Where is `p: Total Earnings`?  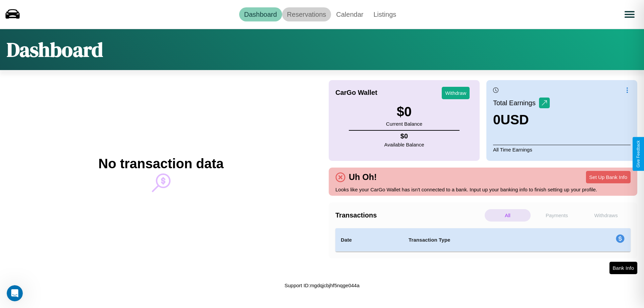 p: Total Earnings is located at coordinates (516, 103).